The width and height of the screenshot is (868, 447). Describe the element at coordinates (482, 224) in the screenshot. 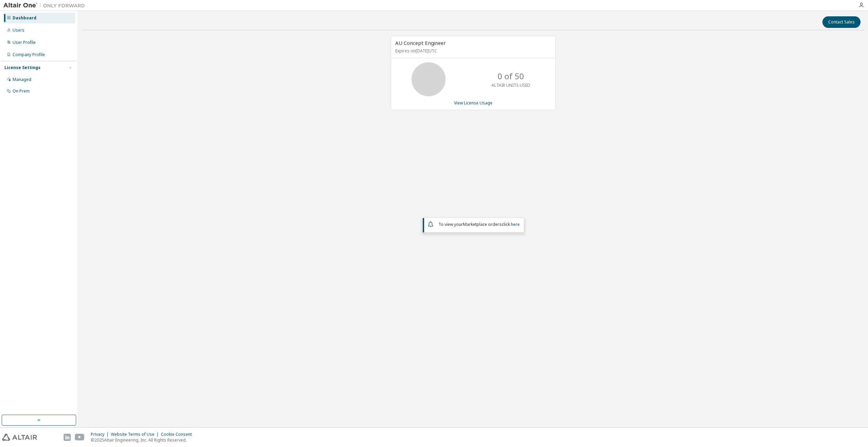

I see `em: Marketplace orders` at that location.